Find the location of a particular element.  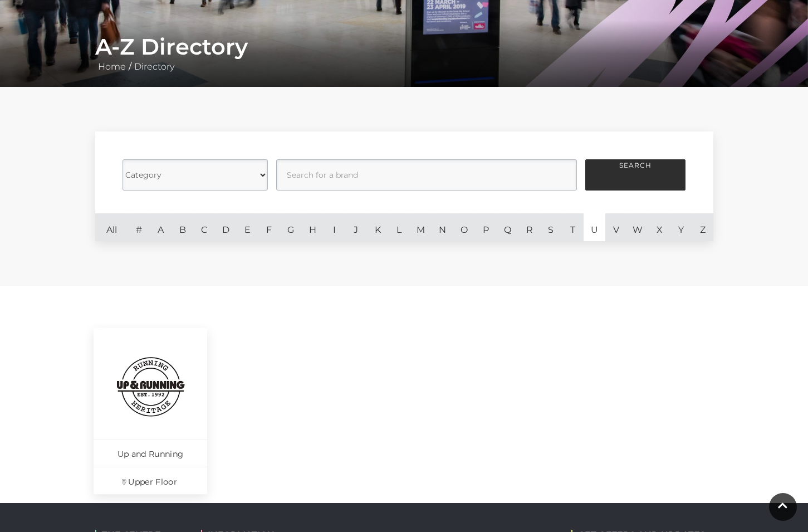

a: P is located at coordinates (485, 227).